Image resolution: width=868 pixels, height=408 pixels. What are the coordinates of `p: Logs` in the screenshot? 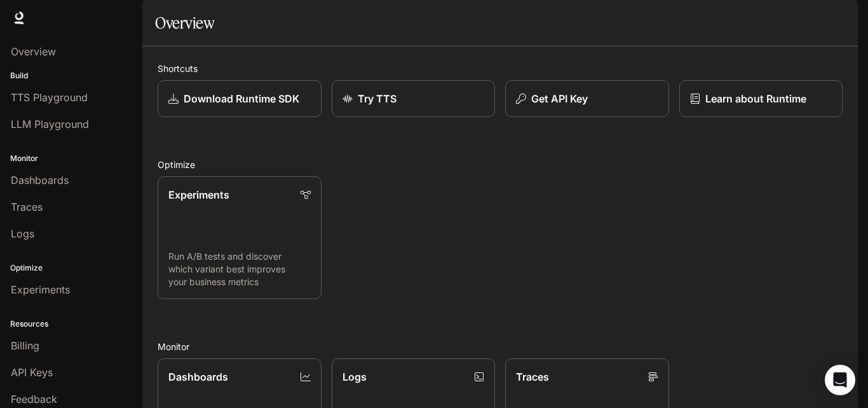 It's located at (355, 377).